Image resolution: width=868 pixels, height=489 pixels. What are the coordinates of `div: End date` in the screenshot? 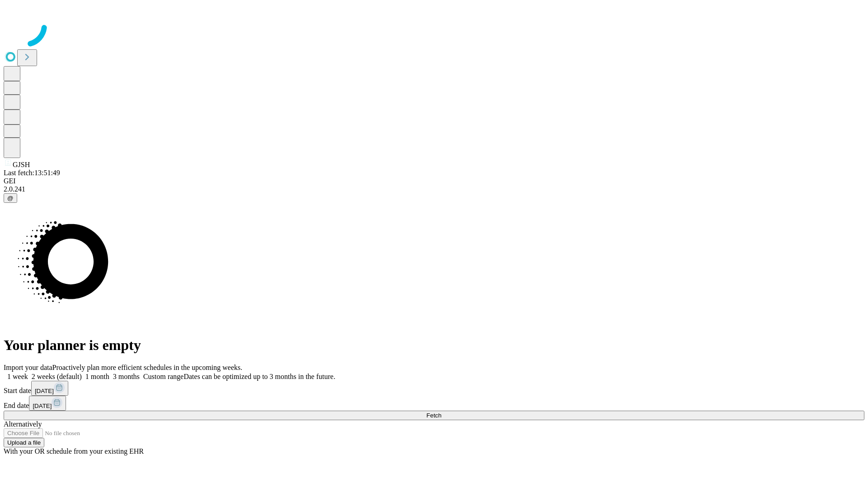 It's located at (434, 403).